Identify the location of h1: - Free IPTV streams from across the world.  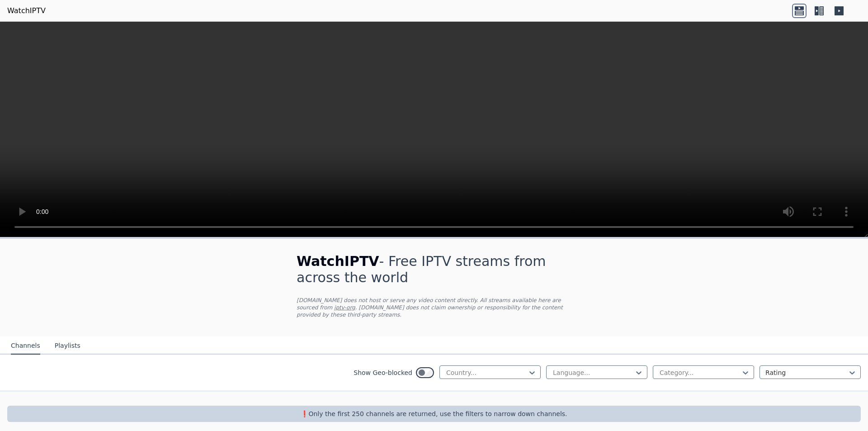
(434, 269).